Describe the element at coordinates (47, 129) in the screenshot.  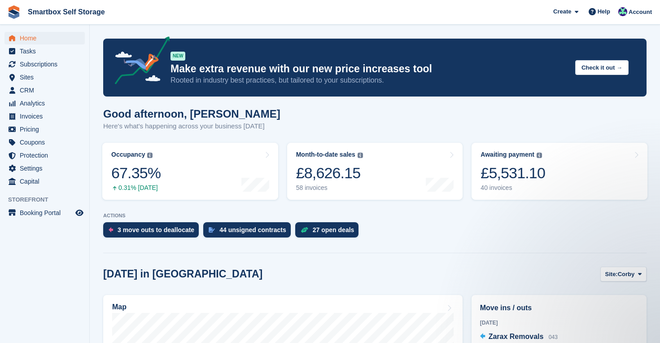
I see `span: Pricing` at that location.